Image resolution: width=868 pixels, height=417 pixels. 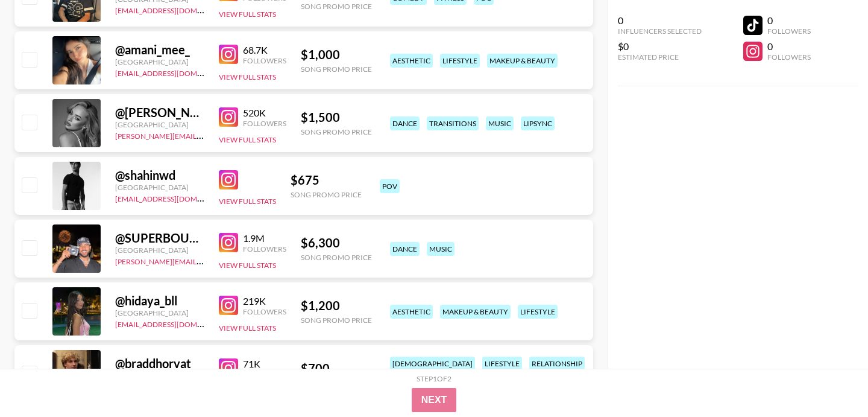 I want to click on div: relationship, so click(x=557, y=363).